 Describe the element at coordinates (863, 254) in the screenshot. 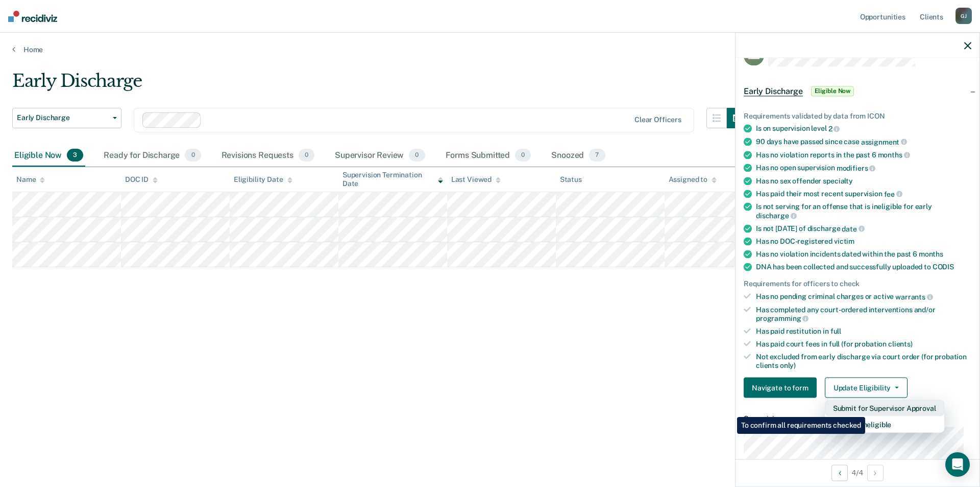

I see `div: Has no violation incidents dated within the past 6` at that location.